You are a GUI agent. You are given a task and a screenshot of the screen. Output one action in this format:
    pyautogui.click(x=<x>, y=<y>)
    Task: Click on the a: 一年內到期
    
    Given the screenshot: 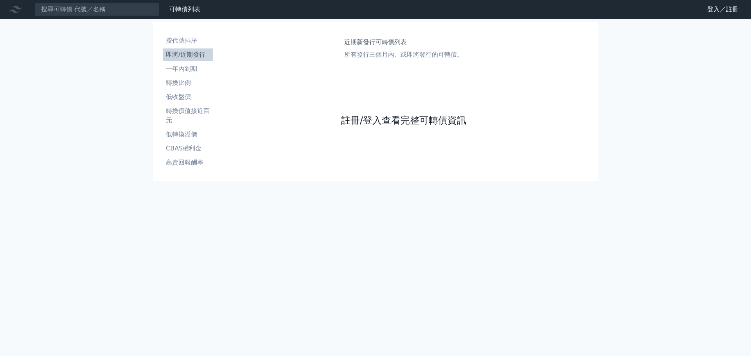 What is the action you would take?
    pyautogui.click(x=188, y=69)
    